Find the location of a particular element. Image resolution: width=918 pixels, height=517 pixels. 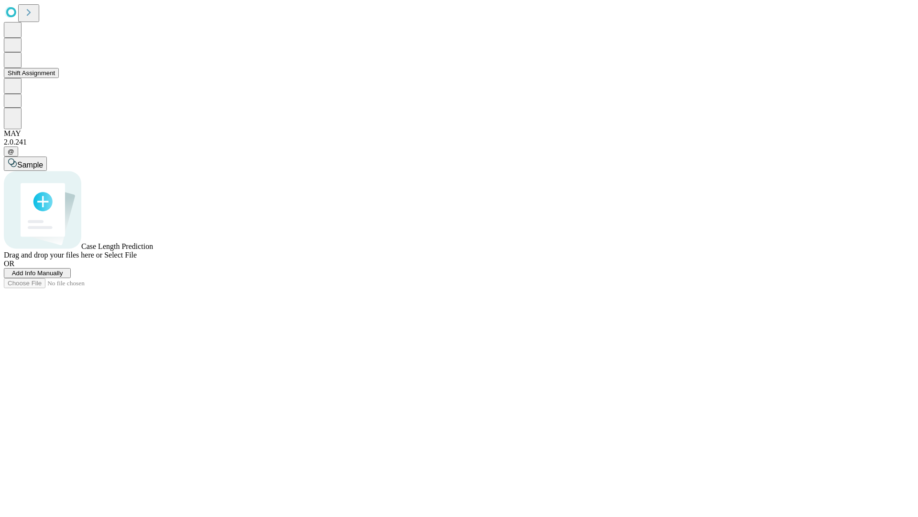

button: Shift Assignment is located at coordinates (31, 73).